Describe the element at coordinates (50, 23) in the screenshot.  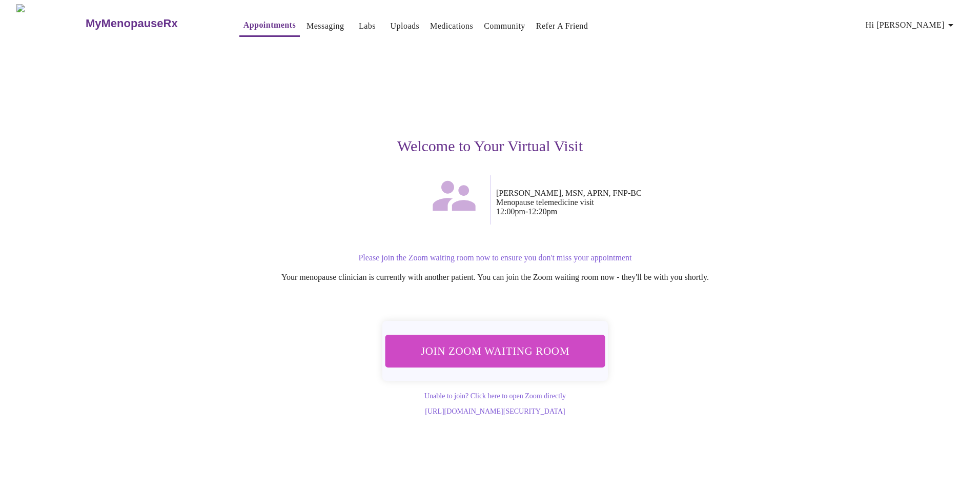
I see `img: MyMenopauseRx Logo` at that location.